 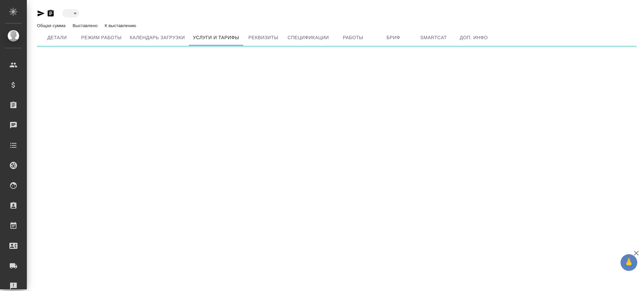 I want to click on span: Спецификации, so click(x=308, y=38).